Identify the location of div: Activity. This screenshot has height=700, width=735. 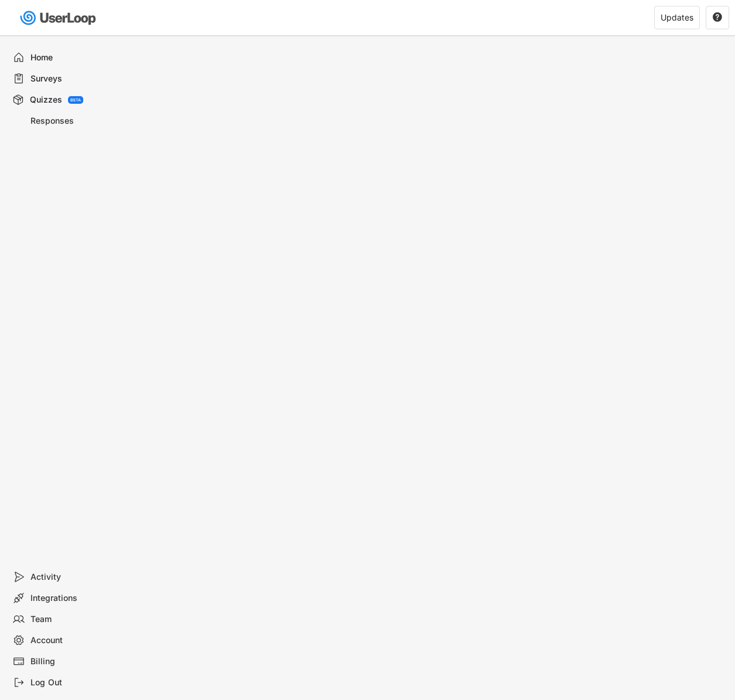
(69, 577).